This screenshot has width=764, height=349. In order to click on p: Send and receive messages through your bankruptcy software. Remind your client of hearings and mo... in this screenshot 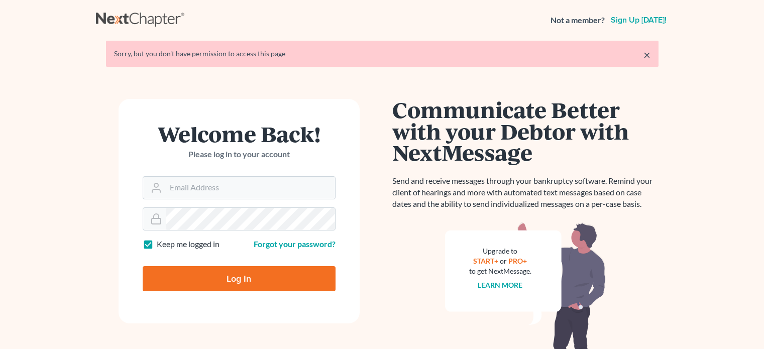, I will do `click(526, 192)`.